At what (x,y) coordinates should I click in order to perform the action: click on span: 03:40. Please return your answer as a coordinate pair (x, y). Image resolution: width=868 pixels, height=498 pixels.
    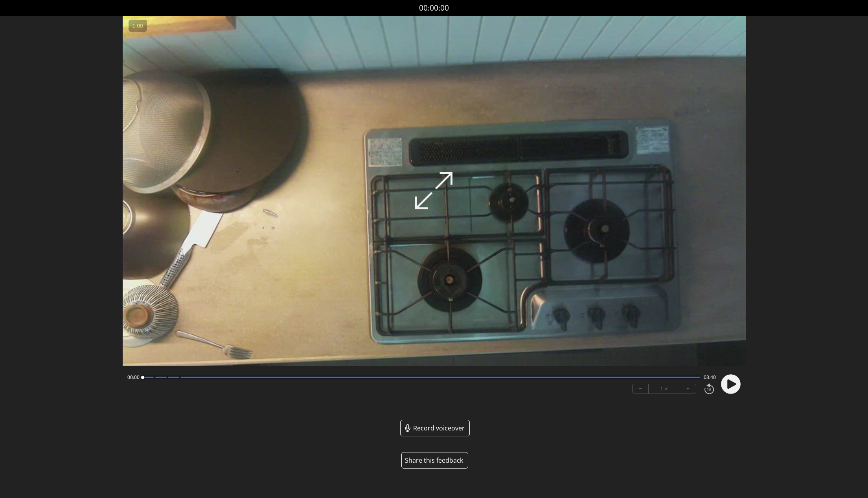
    Looking at the image, I should click on (710, 378).